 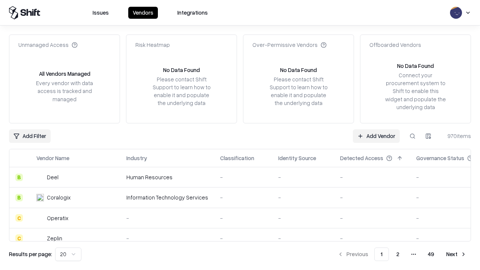 What do you see at coordinates (237, 158) in the screenshot?
I see `div: Classification` at bounding box center [237, 158].